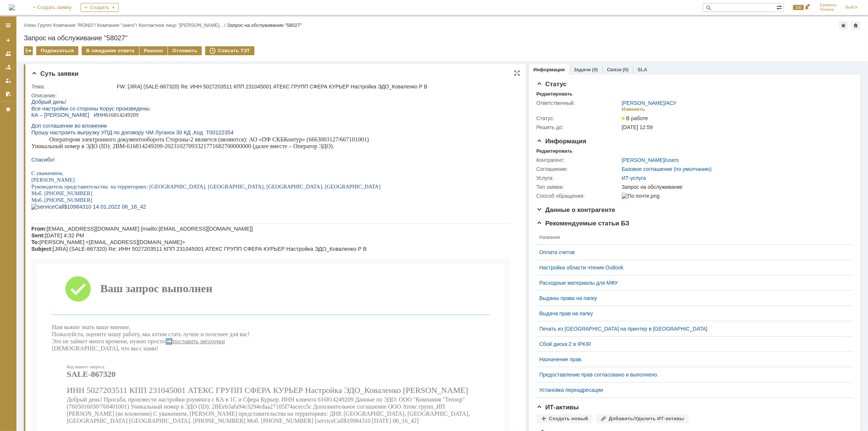  What do you see at coordinates (666, 169) in the screenshot?
I see `a: Базовое соглашение (по умолчанию)` at bounding box center [666, 169].